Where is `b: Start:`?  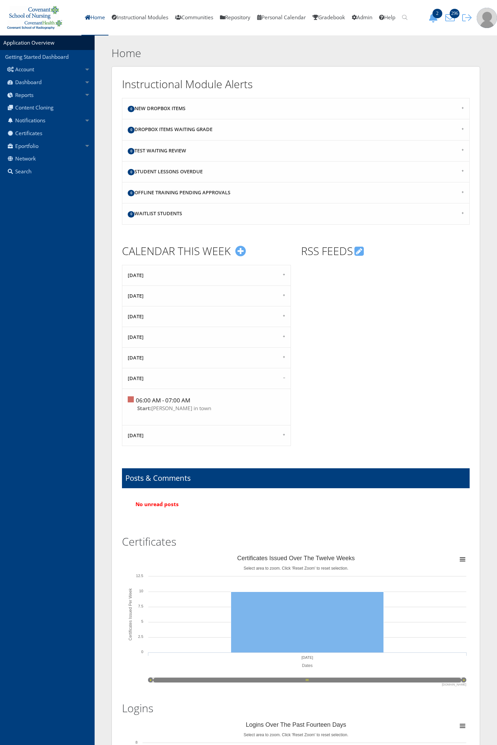
b: Start: is located at coordinates (144, 408).